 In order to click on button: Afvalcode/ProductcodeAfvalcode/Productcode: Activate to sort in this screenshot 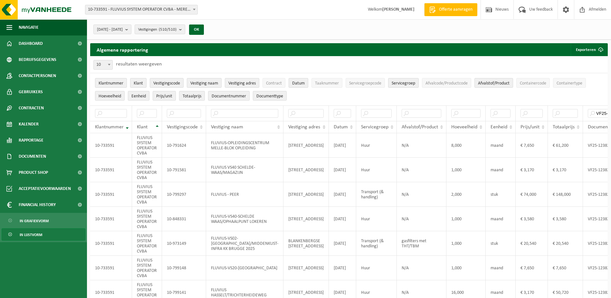, I will do `click(446, 83)`.